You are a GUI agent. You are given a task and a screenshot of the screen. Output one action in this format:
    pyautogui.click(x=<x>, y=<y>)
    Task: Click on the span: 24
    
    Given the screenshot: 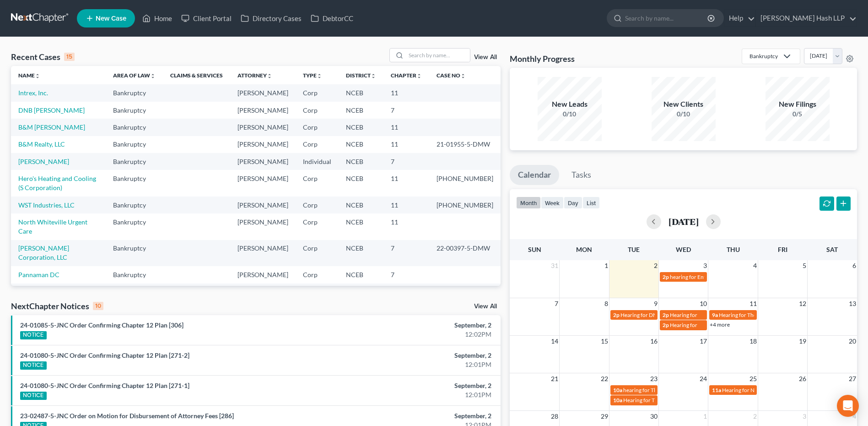 What is the action you would take?
    pyautogui.click(x=703, y=379)
    